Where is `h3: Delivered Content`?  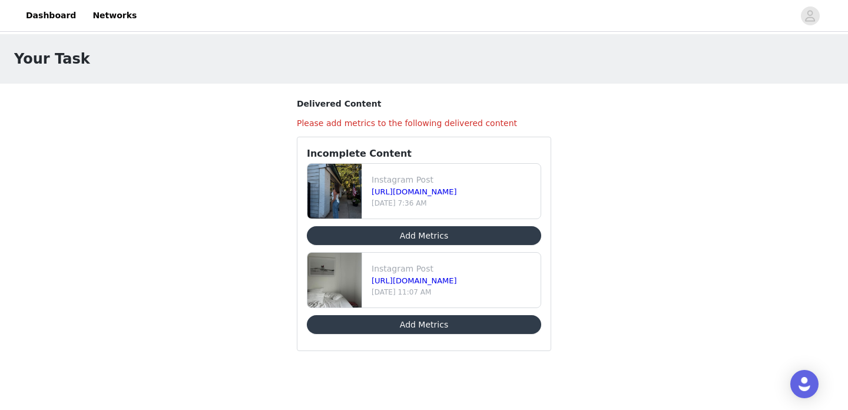
h3: Delivered Content is located at coordinates (424, 104).